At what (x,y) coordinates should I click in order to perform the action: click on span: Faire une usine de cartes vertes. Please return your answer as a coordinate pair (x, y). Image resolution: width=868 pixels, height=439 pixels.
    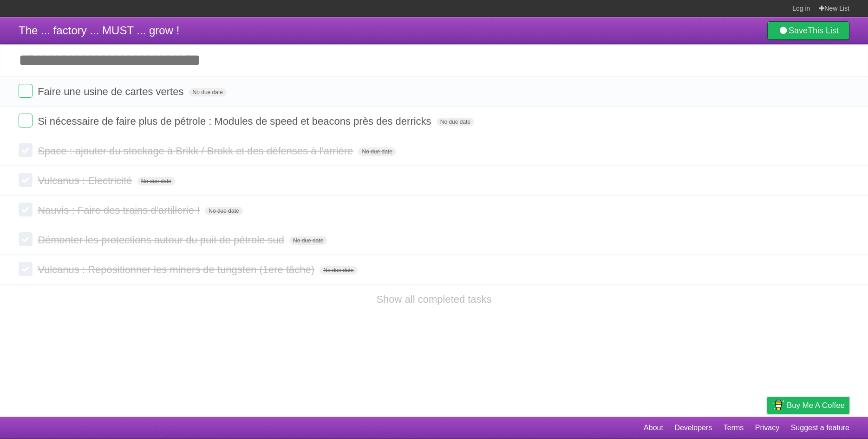
    Looking at the image, I should click on (111, 91).